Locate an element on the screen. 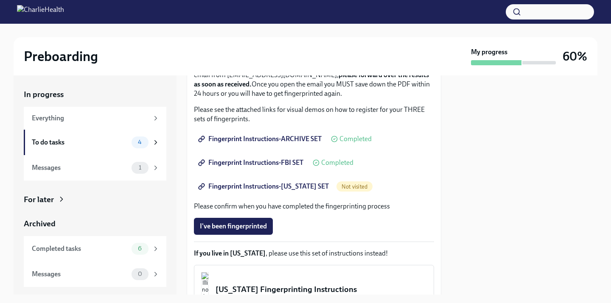 The height and width of the screenshot is (303, 611). a: Archived is located at coordinates (95, 224).